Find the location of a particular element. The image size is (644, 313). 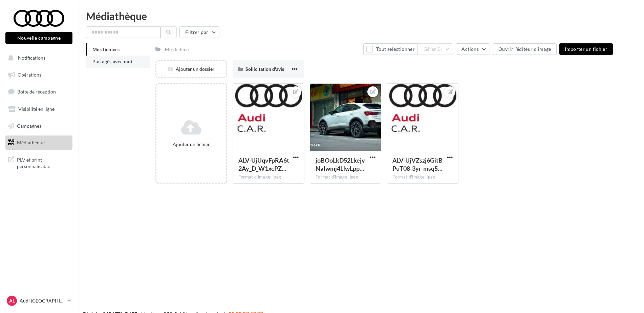

button: Notifications is located at coordinates (37, 58).